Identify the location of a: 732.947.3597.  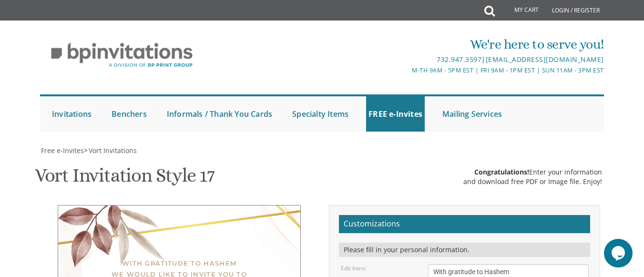
(459, 59).